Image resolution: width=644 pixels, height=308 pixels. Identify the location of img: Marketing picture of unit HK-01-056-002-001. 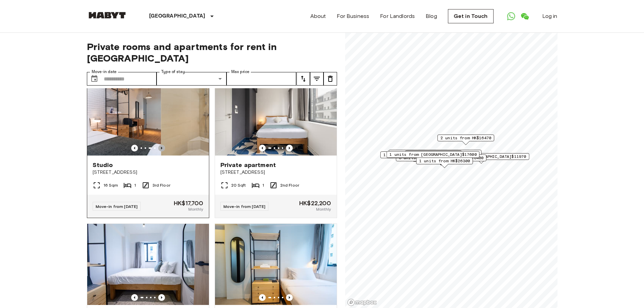
(276, 115).